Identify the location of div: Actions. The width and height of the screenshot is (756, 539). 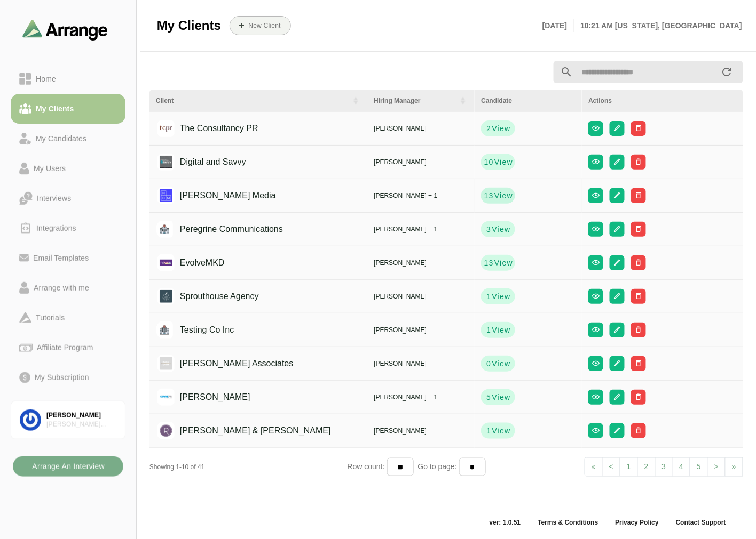
(663, 101).